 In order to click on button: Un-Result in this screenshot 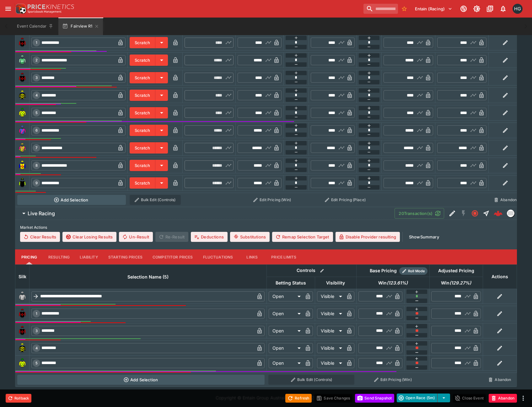, I will do `click(135, 237)`.